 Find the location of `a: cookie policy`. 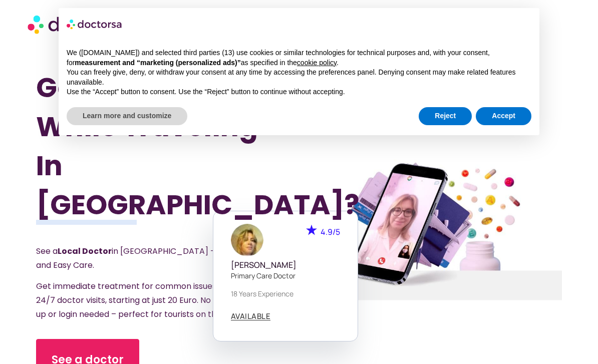

a: cookie policy is located at coordinates (316, 63).